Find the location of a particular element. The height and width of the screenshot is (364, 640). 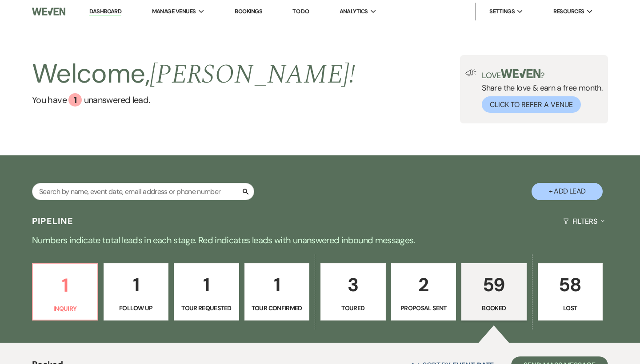

span: Manage Venues is located at coordinates (174, 11).